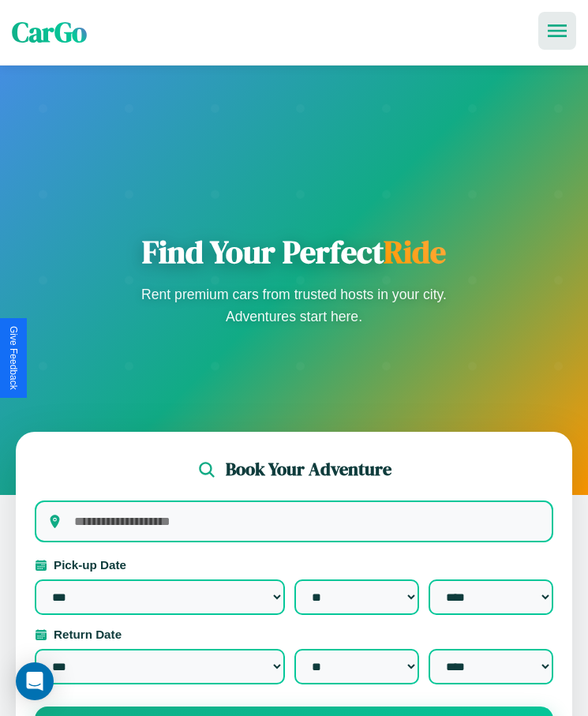 The height and width of the screenshot is (716, 588). I want to click on div: Open Intercom Messenger, so click(34, 682).